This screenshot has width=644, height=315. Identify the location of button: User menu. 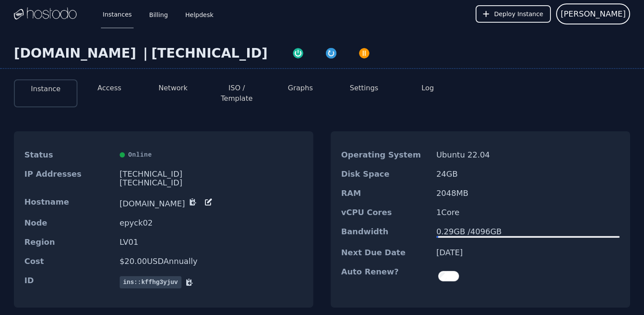
(593, 14).